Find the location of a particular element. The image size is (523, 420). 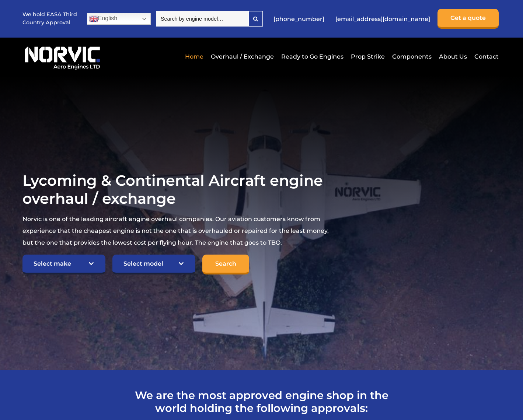

a: Home is located at coordinates (194, 56).